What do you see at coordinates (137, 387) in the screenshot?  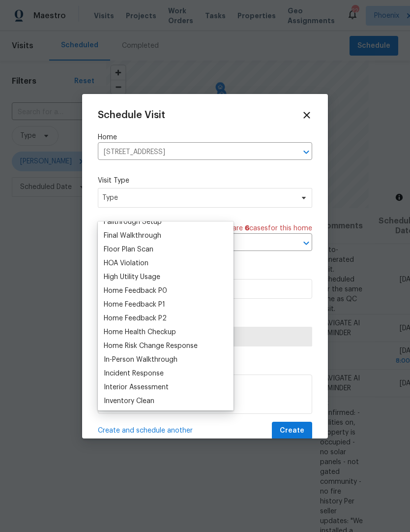 I see `div: Interior Assessment` at bounding box center [137, 387].